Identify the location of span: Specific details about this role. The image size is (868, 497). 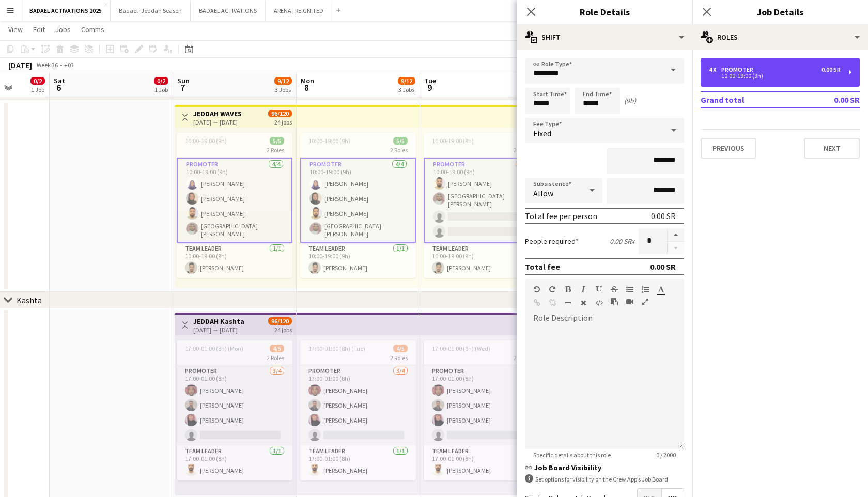
(571, 455).